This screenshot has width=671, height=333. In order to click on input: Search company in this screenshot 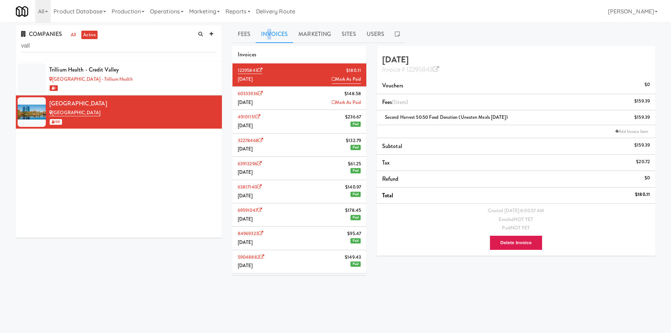, I will do `click(119, 46)`.